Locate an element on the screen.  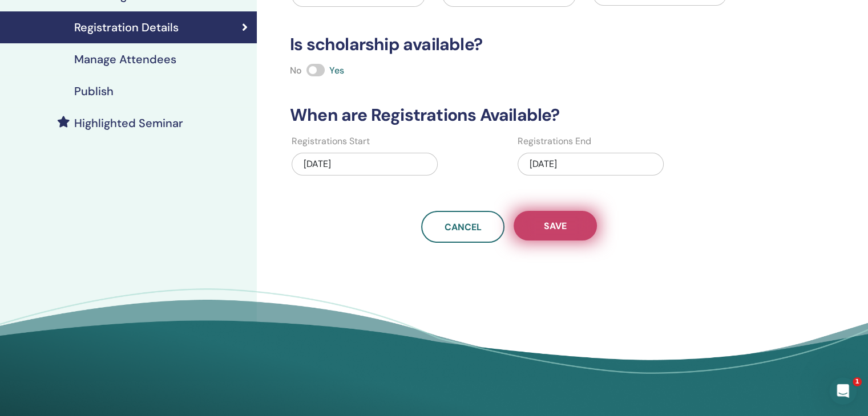
h4: Publish is located at coordinates (93, 91).